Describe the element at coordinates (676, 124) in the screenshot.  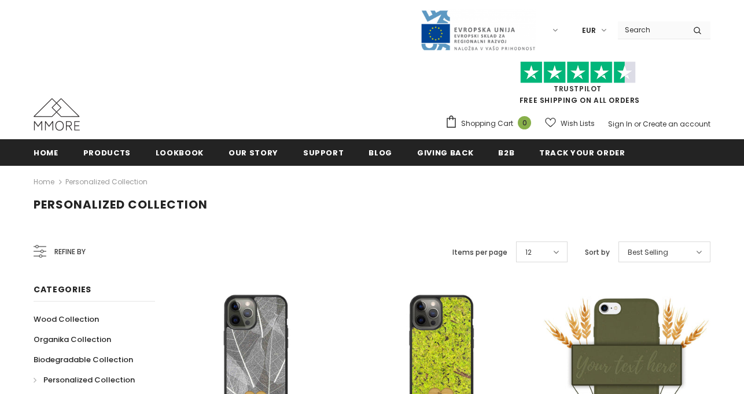
I see `a: Create an account` at that location.